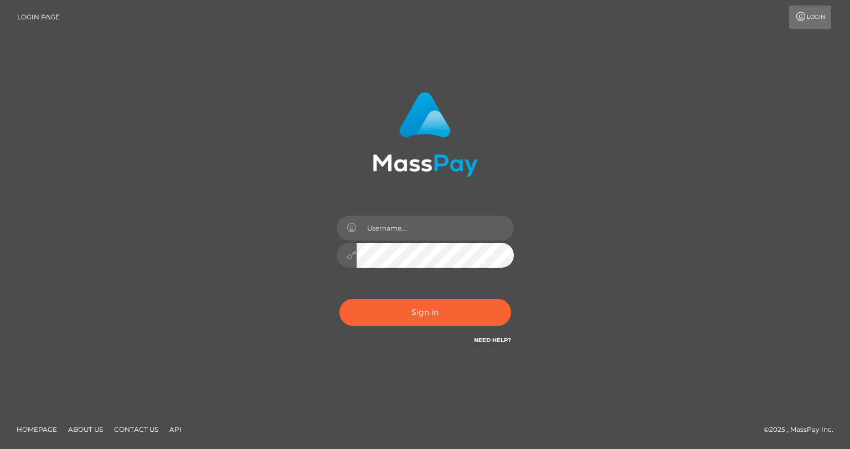 Image resolution: width=850 pixels, height=449 pixels. What do you see at coordinates (136, 429) in the screenshot?
I see `a: Contact Us` at bounding box center [136, 429].